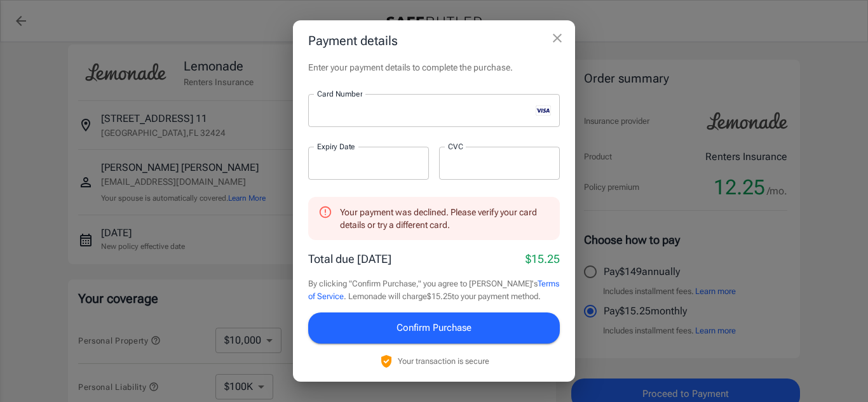 The image size is (868, 402). What do you see at coordinates (444, 361) in the screenshot?
I see `p: Your transaction is secure` at bounding box center [444, 361].